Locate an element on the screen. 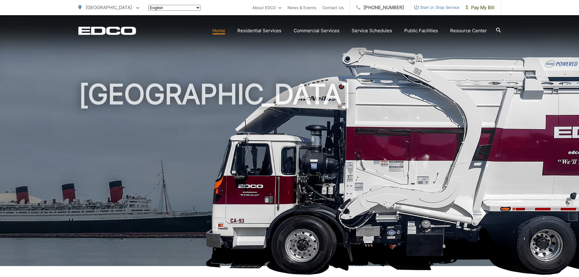  a: Resource Center is located at coordinates (468, 31).